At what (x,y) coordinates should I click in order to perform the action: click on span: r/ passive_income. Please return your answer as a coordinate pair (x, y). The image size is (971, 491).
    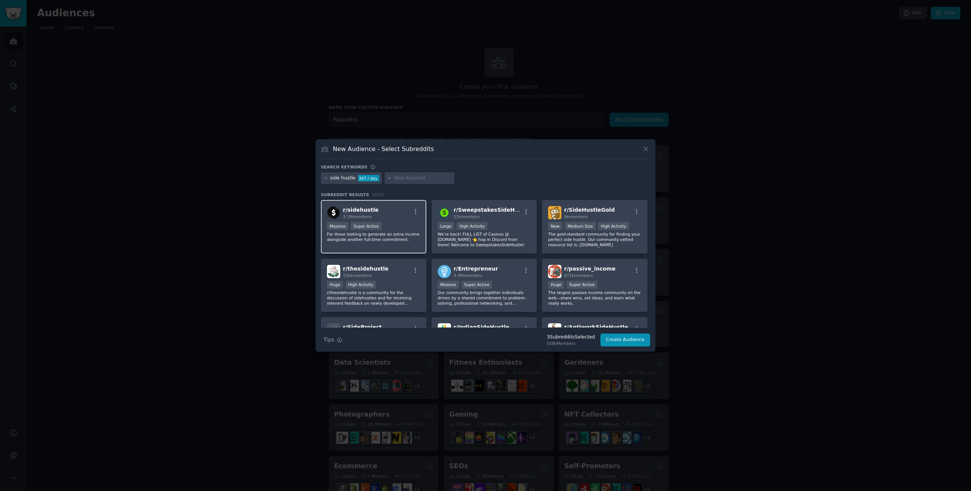
    Looking at the image, I should click on (590, 269).